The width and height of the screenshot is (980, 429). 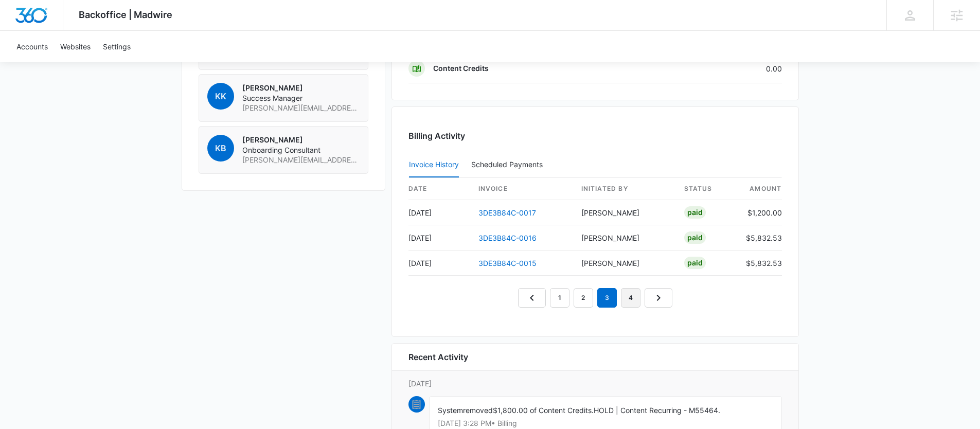 I want to click on span: removed, so click(x=478, y=410).